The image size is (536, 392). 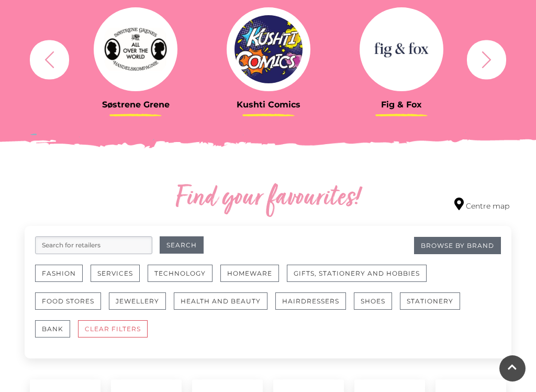 I want to click on a: Shoes, so click(x=377, y=306).